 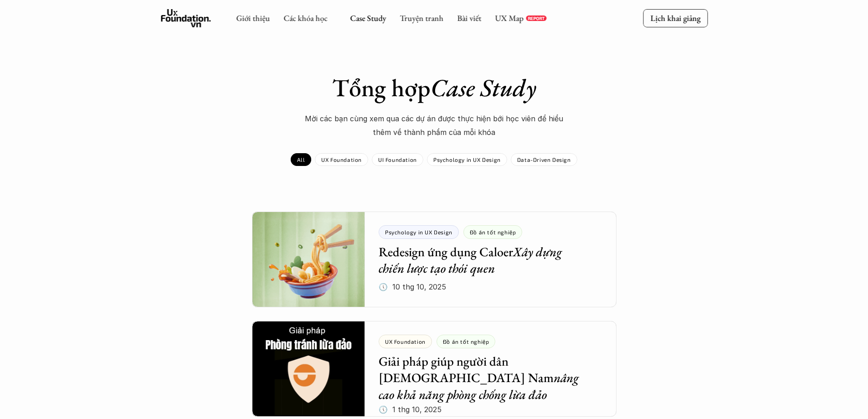 What do you see at coordinates (422, 17) in the screenshot?
I see `a: Truyện tranh` at bounding box center [422, 17].